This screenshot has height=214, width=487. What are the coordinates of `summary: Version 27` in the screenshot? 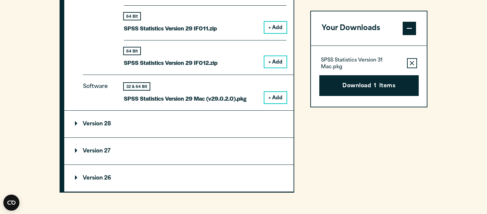 It's located at (179, 151).